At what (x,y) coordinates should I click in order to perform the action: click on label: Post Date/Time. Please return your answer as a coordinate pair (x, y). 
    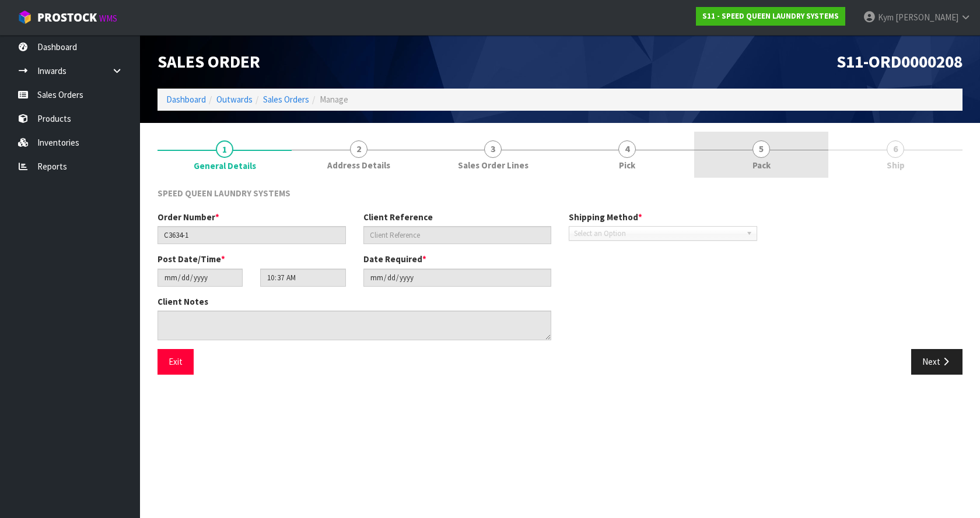
    Looking at the image, I should click on (191, 259).